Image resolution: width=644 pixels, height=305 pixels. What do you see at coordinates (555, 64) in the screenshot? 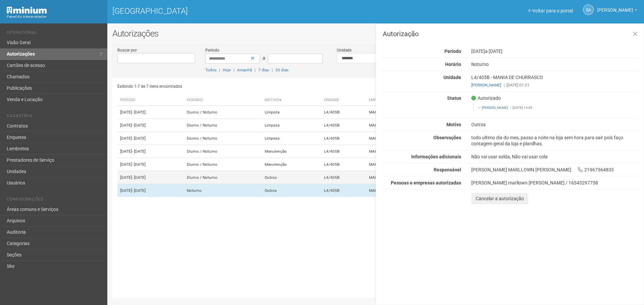
I see `div: Noturno` at bounding box center [555, 64].